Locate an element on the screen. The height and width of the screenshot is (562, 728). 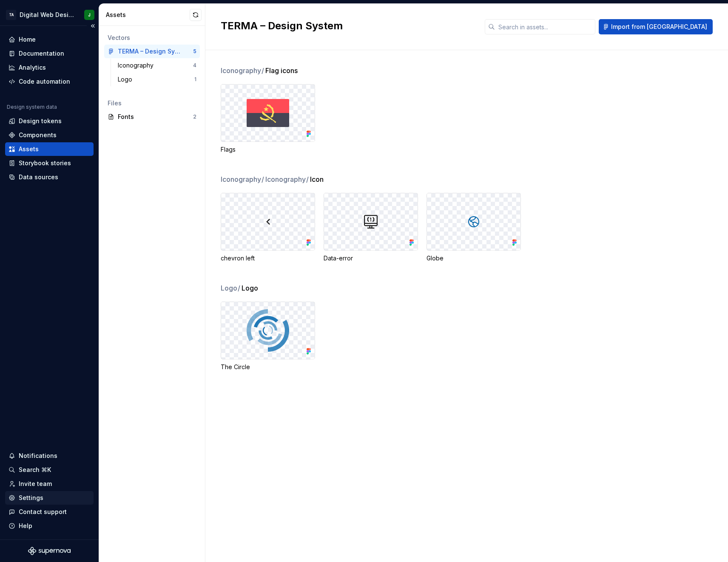
button: Search ⌘K is located at coordinates (49, 470).